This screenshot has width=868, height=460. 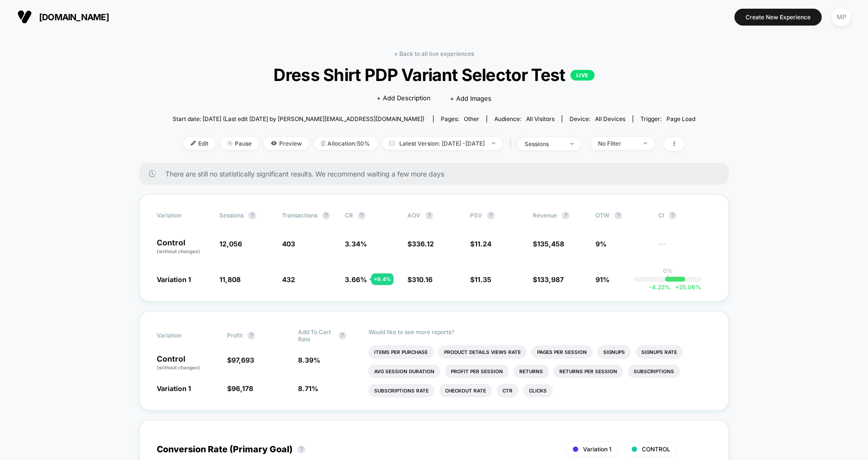 I want to click on span: Allocation: 50%, so click(x=345, y=143).